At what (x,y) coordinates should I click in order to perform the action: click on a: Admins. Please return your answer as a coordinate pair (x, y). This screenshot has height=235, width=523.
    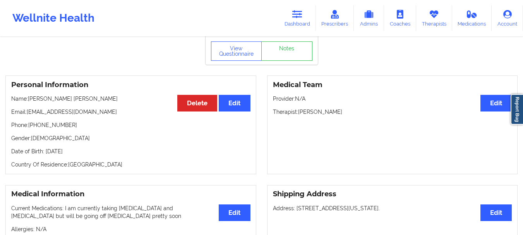
    Looking at the image, I should click on (369, 18).